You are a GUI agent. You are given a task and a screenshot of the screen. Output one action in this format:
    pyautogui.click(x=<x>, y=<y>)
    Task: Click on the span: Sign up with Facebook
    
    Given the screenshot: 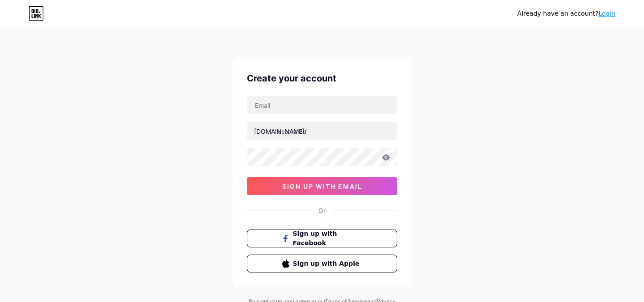 What is the action you would take?
    pyautogui.click(x=328, y=238)
    